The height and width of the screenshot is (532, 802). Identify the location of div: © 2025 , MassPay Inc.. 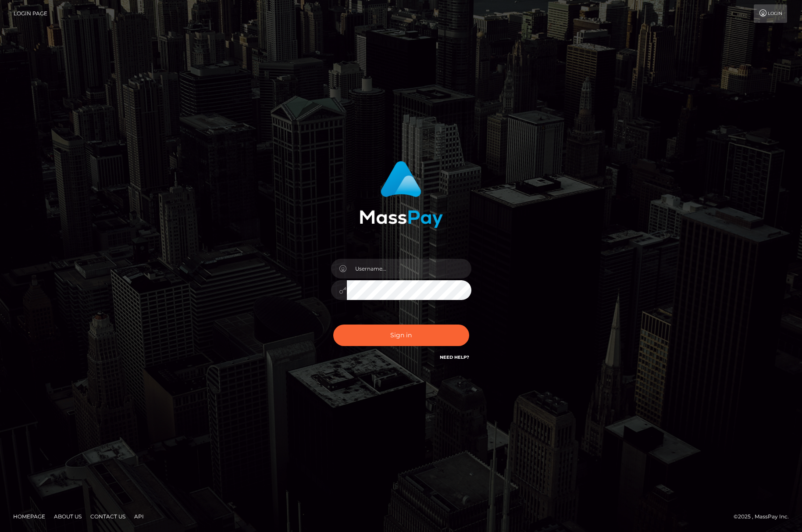
(765, 517).